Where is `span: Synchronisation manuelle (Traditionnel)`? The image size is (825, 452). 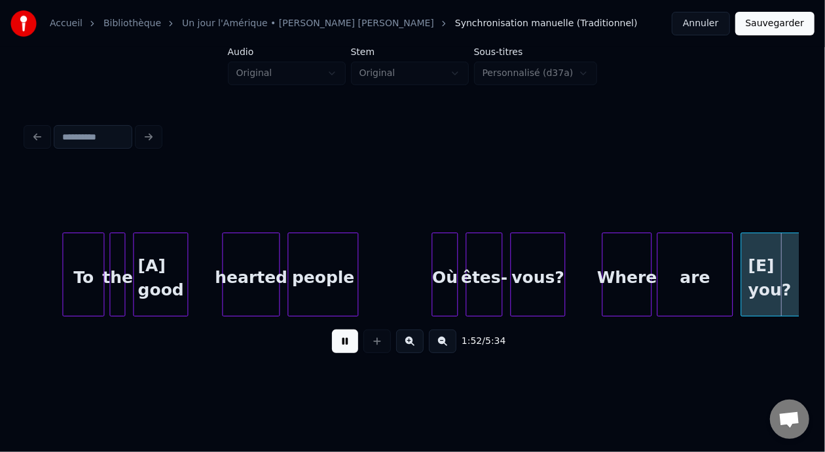
span: Synchronisation manuelle (Traditionnel) is located at coordinates (546, 24).